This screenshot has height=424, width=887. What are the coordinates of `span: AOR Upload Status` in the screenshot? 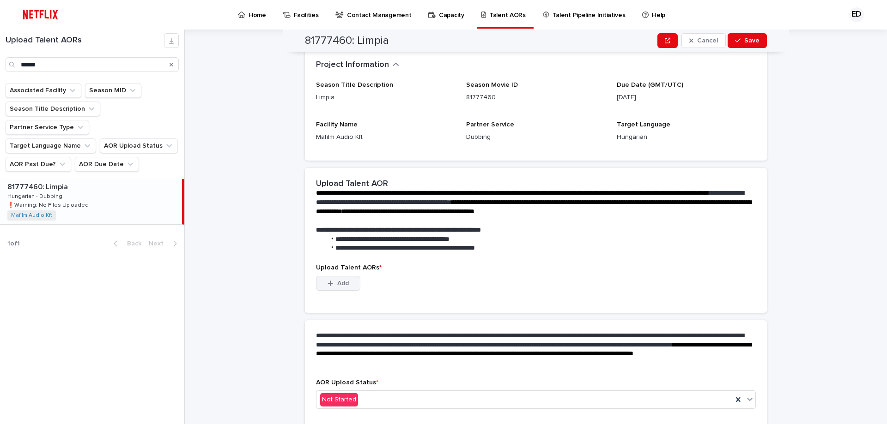 It's located at (347, 383).